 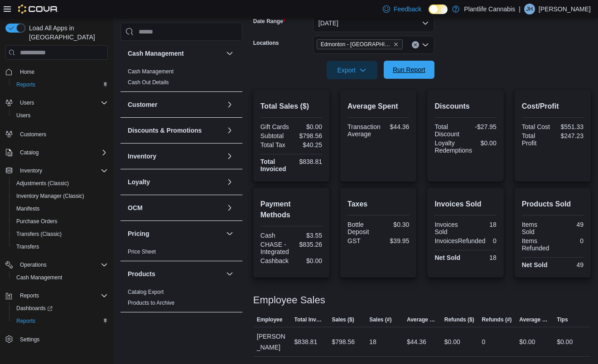 I want to click on button: Purchase Orders, so click(x=61, y=222).